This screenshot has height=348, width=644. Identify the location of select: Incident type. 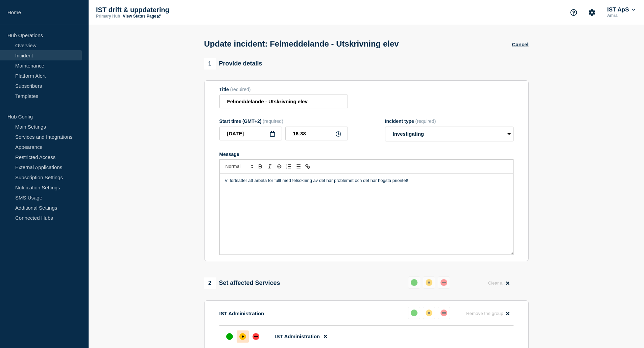
(449, 134).